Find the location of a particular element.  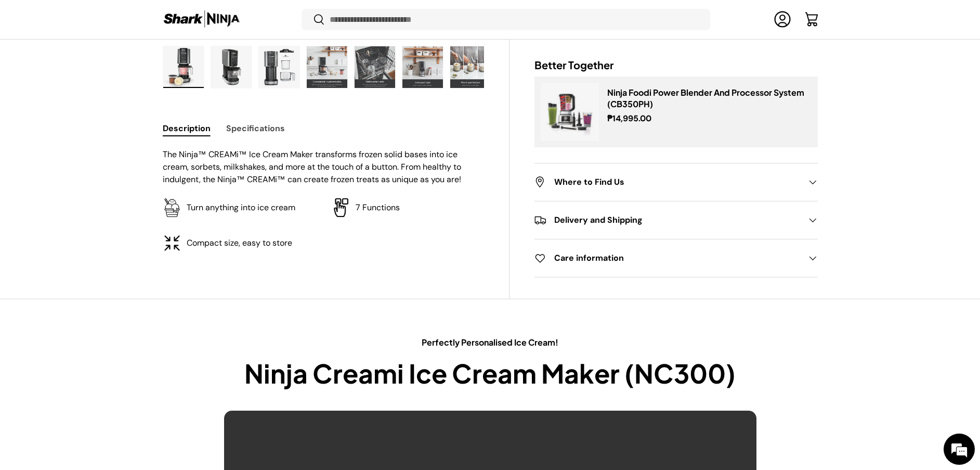

h2: Care information is located at coordinates (668, 258).